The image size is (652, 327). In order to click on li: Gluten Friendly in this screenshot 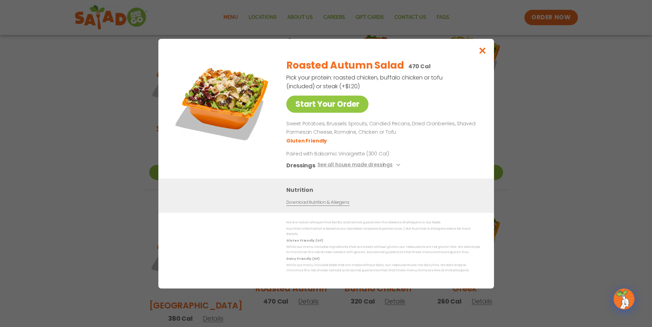, I will do `click(307, 140)`.